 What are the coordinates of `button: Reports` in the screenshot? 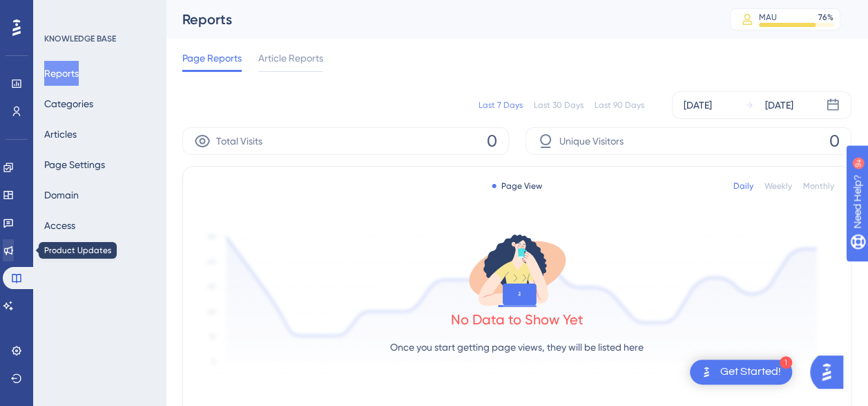 It's located at (62, 73).